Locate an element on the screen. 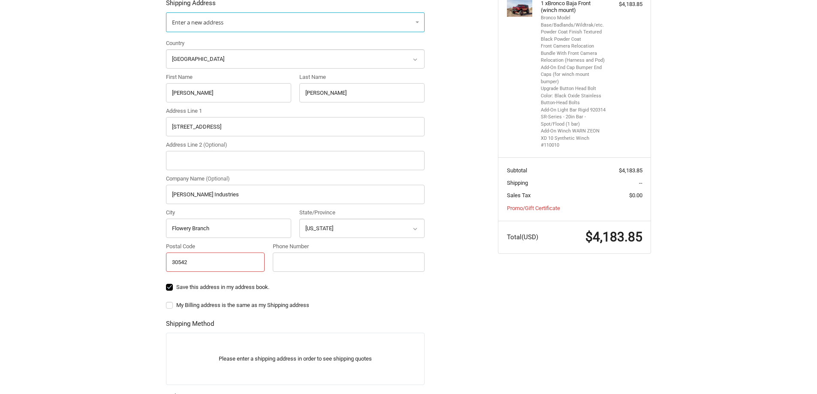 This screenshot has width=817, height=394. a: Promo/Gift Certificate is located at coordinates (533, 208).